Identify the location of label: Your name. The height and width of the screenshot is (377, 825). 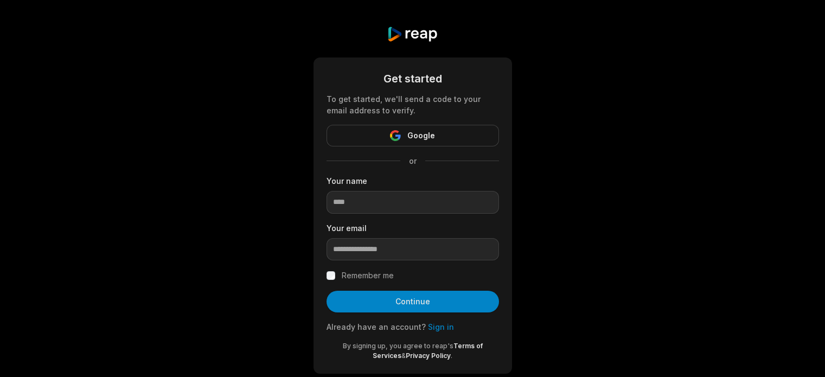
(413, 181).